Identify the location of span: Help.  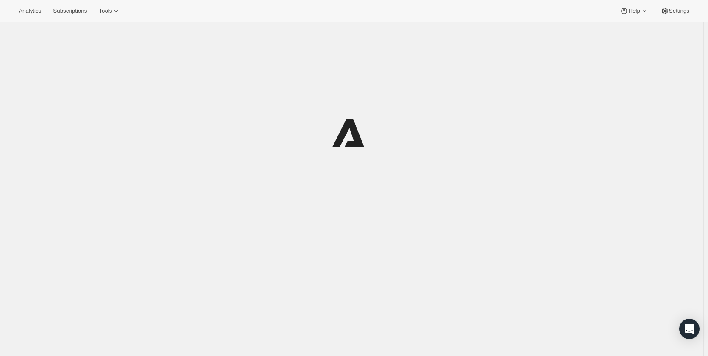
(634, 11).